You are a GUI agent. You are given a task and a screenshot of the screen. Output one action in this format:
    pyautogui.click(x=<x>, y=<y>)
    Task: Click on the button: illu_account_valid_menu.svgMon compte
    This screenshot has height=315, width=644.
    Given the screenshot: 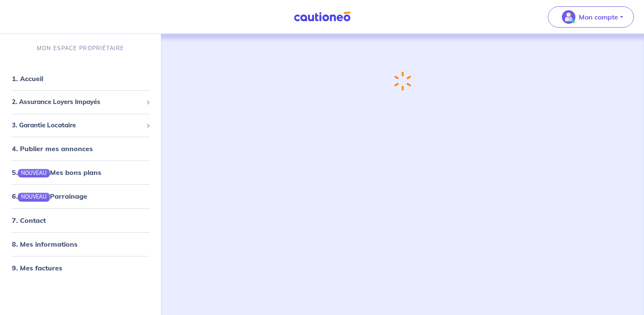 What is the action you would take?
    pyautogui.click(x=591, y=17)
    